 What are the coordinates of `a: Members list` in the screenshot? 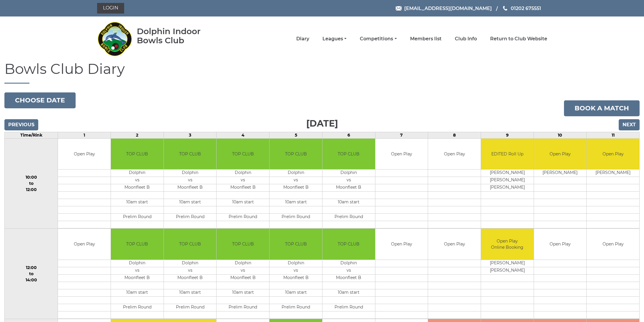 It's located at (425, 39).